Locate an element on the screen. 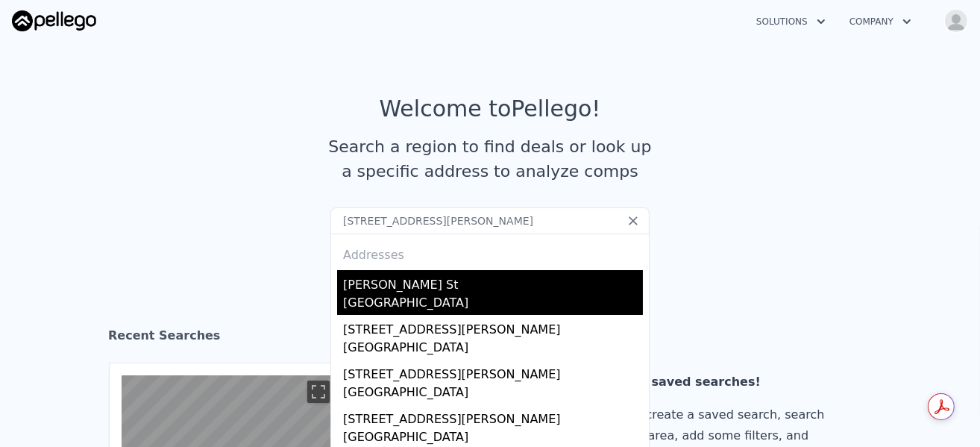  div: Addresses is located at coordinates (490, 252).